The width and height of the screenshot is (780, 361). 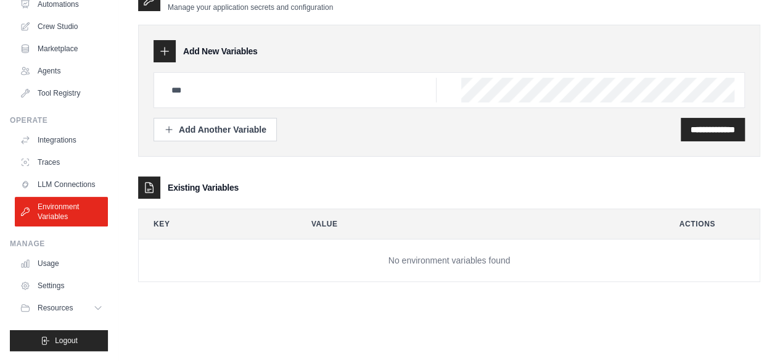 I want to click on a: Crew Studio, so click(x=61, y=27).